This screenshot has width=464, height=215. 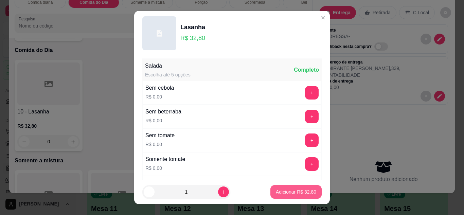 What do you see at coordinates (159, 88) in the screenshot?
I see `div: Sem cebola` at bounding box center [159, 88].